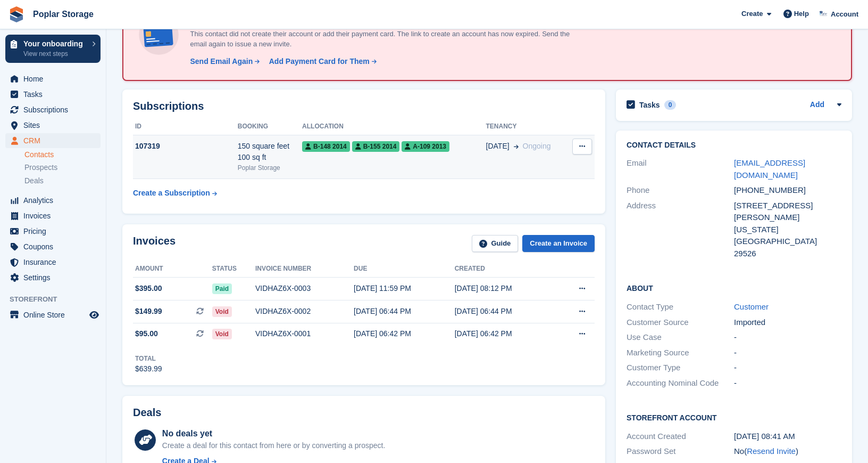 The width and height of the screenshot is (868, 463). What do you see at coordinates (680, 306) in the screenshot?
I see `div: Contact Type` at bounding box center [680, 306].